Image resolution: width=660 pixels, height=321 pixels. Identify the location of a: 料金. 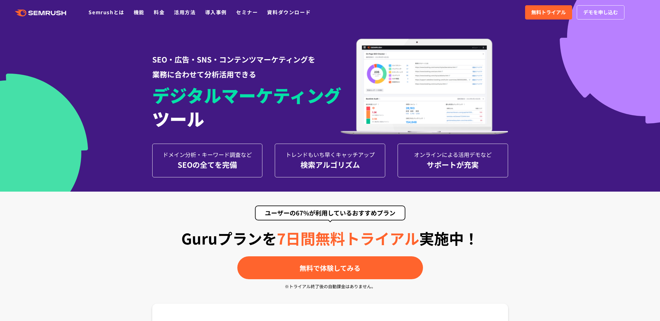
(159, 12).